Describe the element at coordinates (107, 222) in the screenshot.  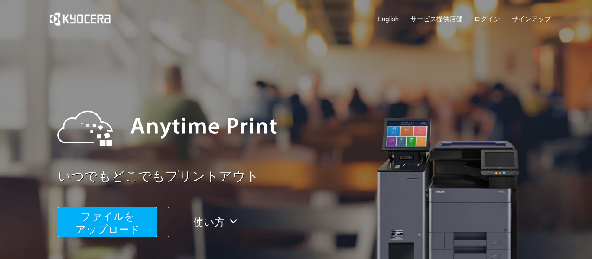
I see `button: ファイルを​​アップロード` at that location.